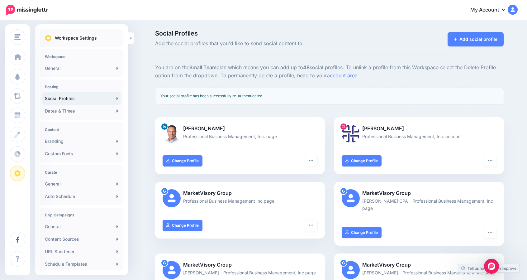  I want to click on h4: Curate, so click(82, 172).